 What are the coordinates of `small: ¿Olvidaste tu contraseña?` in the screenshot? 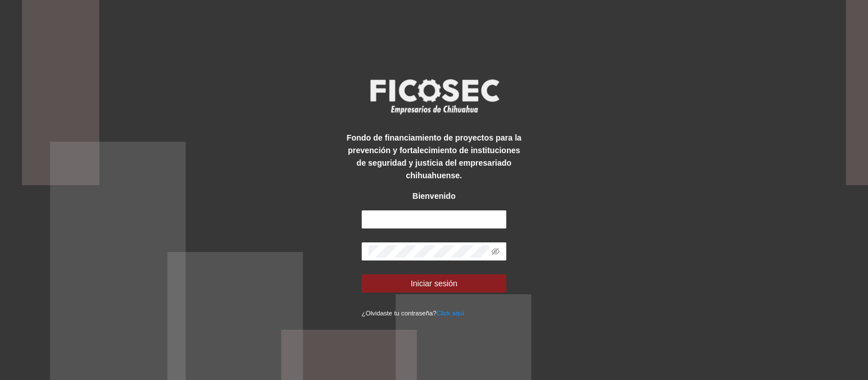 It's located at (412, 313).